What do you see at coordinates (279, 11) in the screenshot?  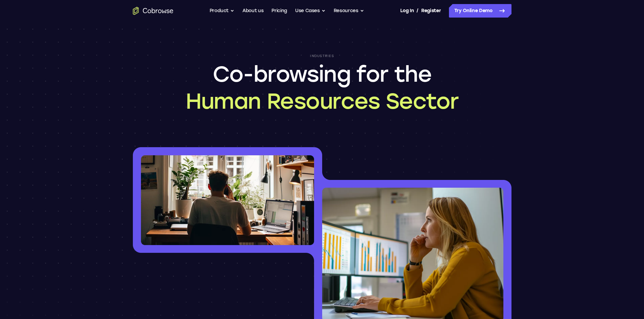 I see `a: Pricing` at bounding box center [279, 11].